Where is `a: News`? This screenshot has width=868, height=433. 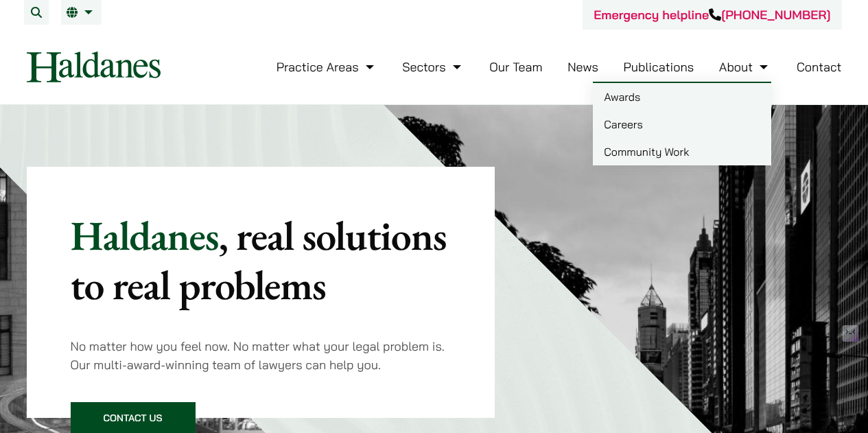 a: News is located at coordinates (582, 67).